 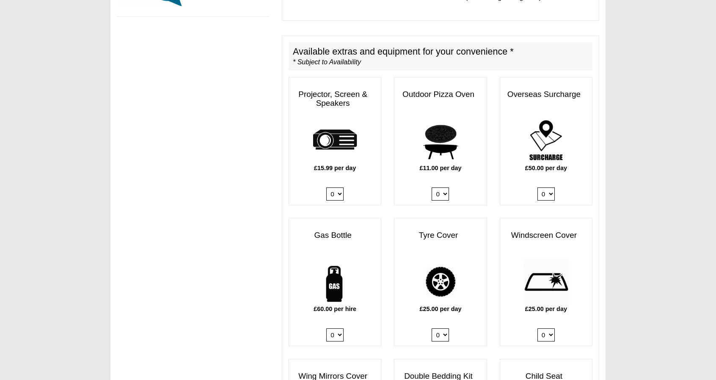 I want to click on h2: Available extras and equipment for your convenience *, so click(x=440, y=57).